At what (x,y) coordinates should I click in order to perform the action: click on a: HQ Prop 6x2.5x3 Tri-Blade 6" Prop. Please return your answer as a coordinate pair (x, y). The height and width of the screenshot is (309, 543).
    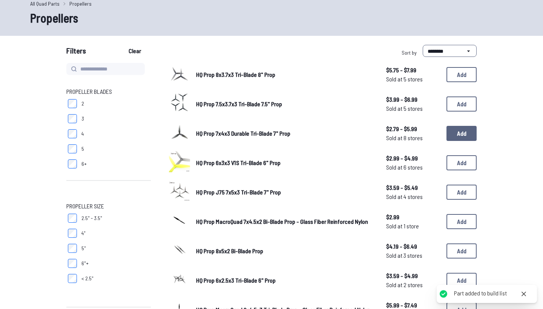
    Looking at the image, I should click on (285, 280).